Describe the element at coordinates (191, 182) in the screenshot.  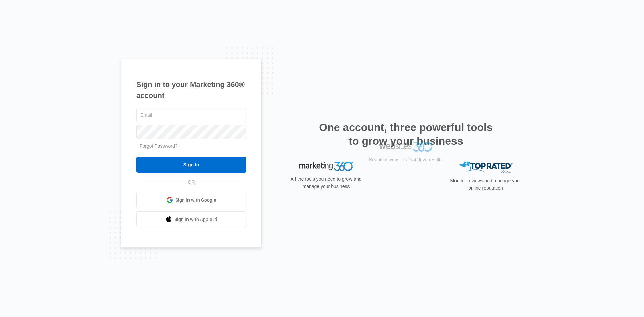
I see `span: OR` at that location.